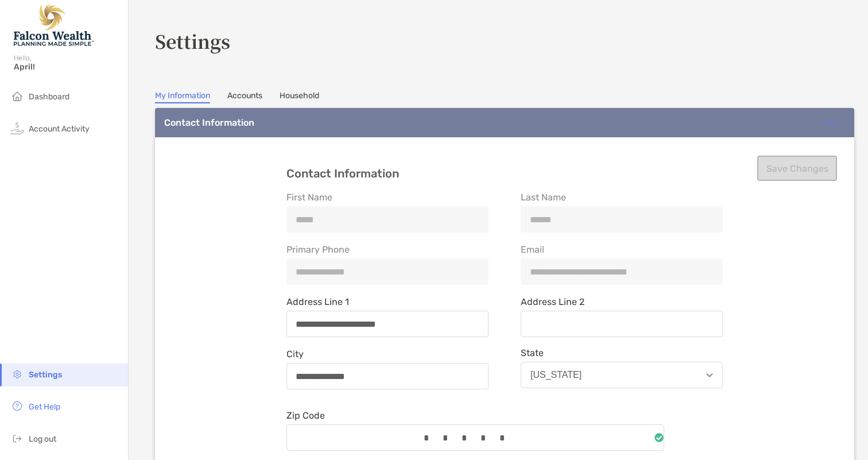  I want to click on h3: Contact Information, so click(505, 173).